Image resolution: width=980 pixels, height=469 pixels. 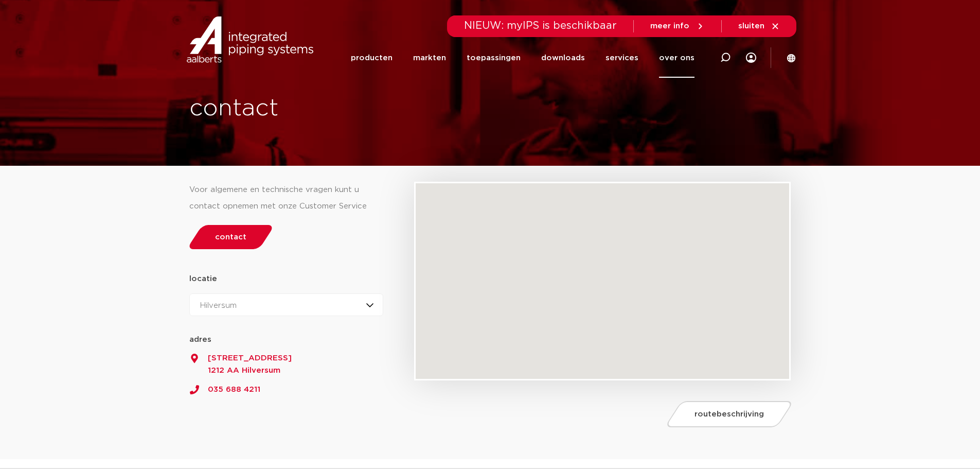 I want to click on span: routebeschrijving, so click(x=729, y=414).